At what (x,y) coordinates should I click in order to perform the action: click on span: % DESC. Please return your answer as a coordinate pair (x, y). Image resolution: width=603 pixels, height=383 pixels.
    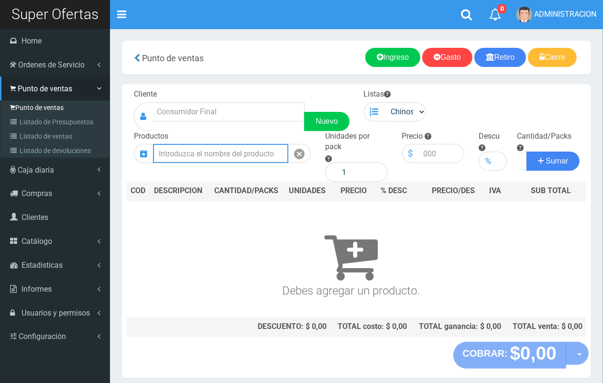
    Looking at the image, I should click on (394, 190).